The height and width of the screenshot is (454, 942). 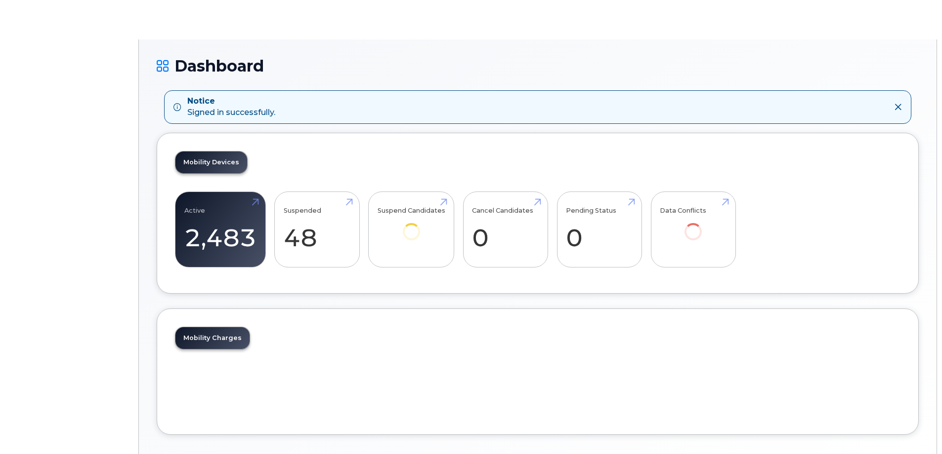 I want to click on a: Pending Status 0, so click(x=599, y=230).